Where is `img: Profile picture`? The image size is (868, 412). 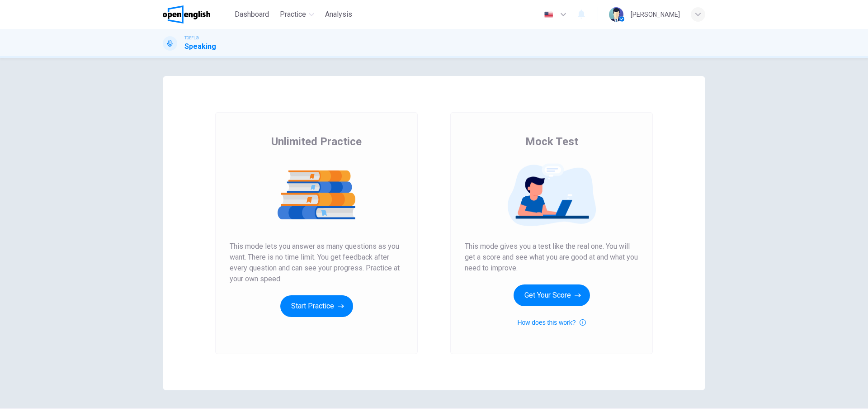
img: Profile picture is located at coordinates (616, 15).